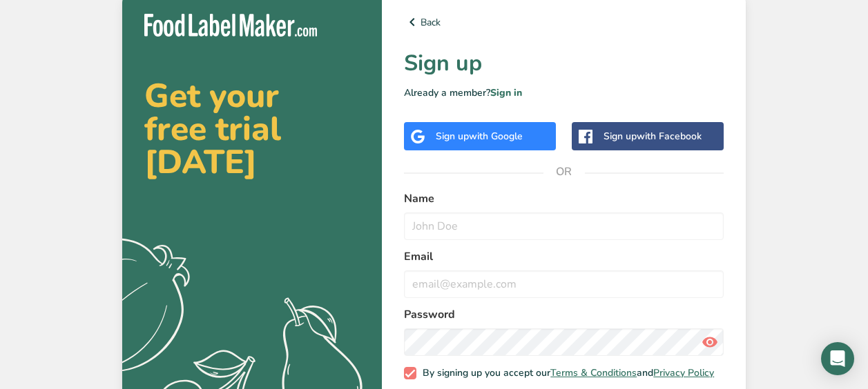 The image size is (868, 389). I want to click on label: Email, so click(563, 257).